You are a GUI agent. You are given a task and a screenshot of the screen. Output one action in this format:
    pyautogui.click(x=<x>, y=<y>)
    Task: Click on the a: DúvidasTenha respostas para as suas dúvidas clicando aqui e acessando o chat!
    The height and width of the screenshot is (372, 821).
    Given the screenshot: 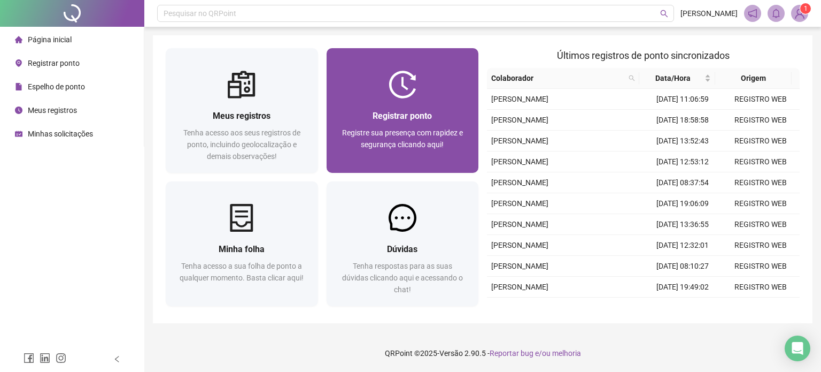 What is the action you would take?
    pyautogui.click(x=403, y=243)
    